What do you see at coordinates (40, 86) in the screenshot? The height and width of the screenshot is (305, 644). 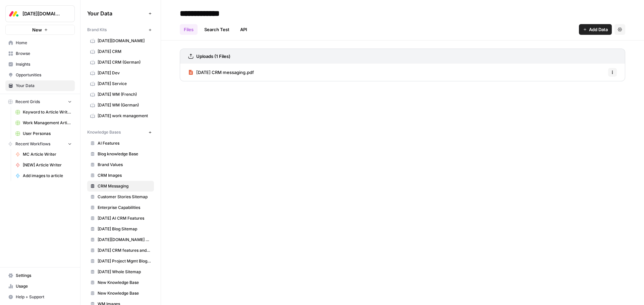 I see `a: Your Data` at bounding box center [40, 86].